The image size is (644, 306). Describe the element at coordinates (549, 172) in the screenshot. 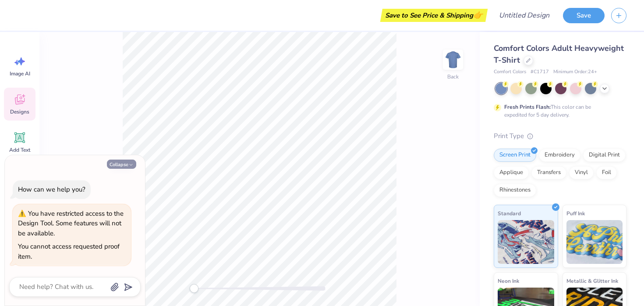

I see `div: Transfers` at that location.